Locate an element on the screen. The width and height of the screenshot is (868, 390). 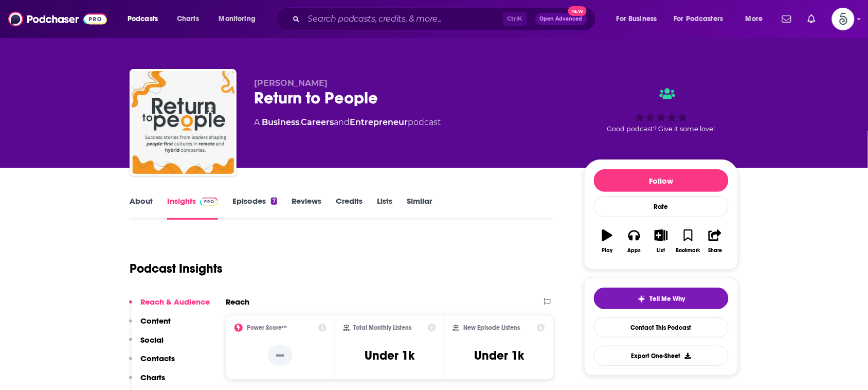
button: Export One-Sheet is located at coordinates (661, 356).